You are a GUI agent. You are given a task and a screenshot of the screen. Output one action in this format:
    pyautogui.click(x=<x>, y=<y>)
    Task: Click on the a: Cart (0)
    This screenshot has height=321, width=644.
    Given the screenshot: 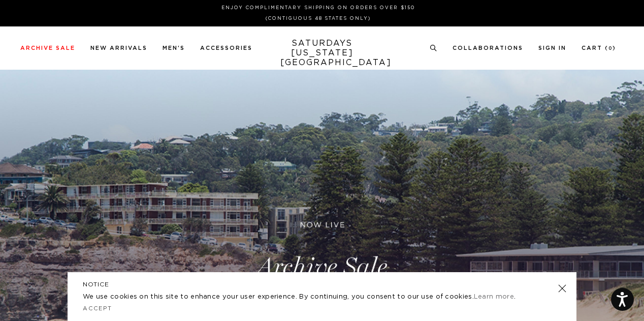 What is the action you would take?
    pyautogui.click(x=599, y=48)
    